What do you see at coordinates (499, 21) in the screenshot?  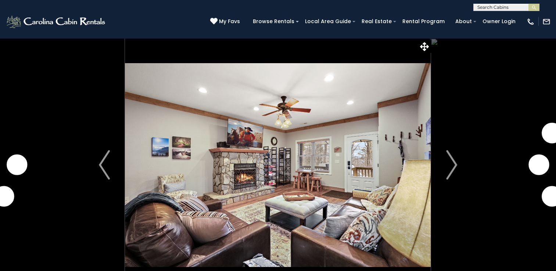 I see `a: Owner Login` at bounding box center [499, 21].